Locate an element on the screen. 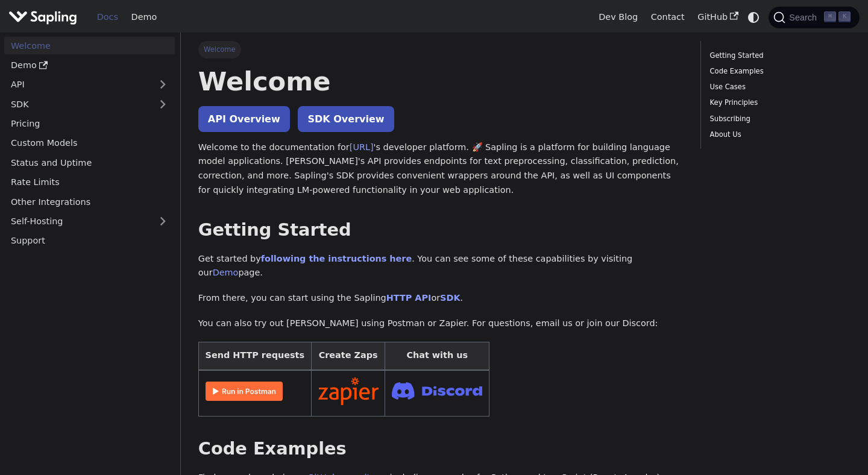 The height and width of the screenshot is (475, 868). a: Rate Limits is located at coordinates (90, 182).